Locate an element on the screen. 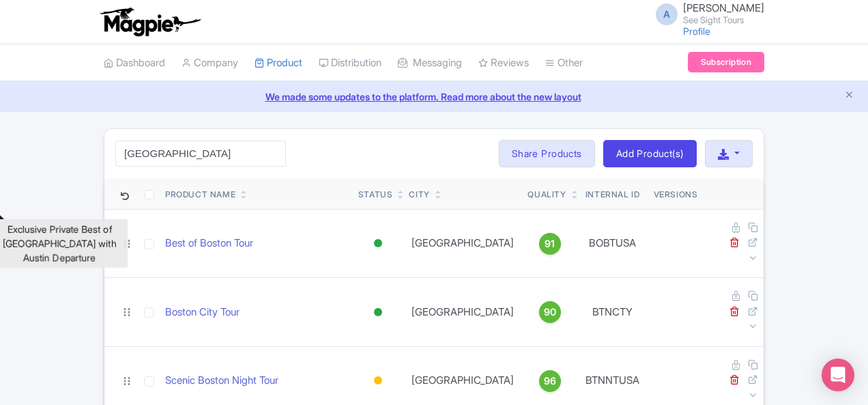 The image size is (868, 405). a: Company is located at coordinates (209, 63).